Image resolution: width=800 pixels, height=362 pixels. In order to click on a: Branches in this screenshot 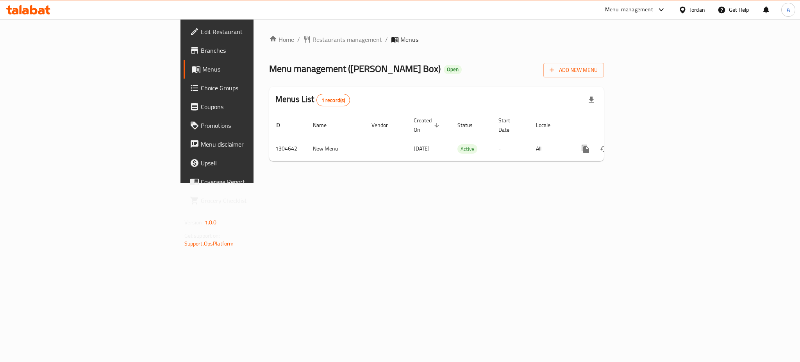, I will do `click(249, 50)`.